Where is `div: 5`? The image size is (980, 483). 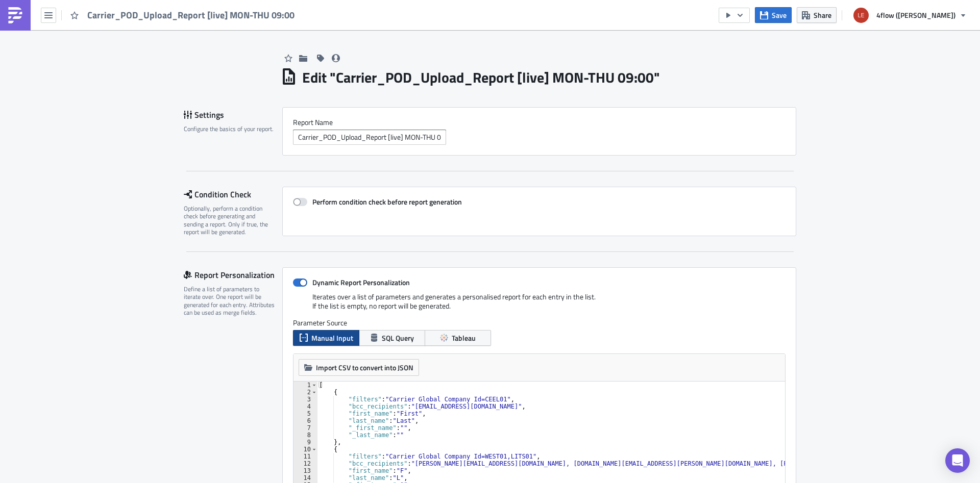 div: 5 is located at coordinates (305, 414).